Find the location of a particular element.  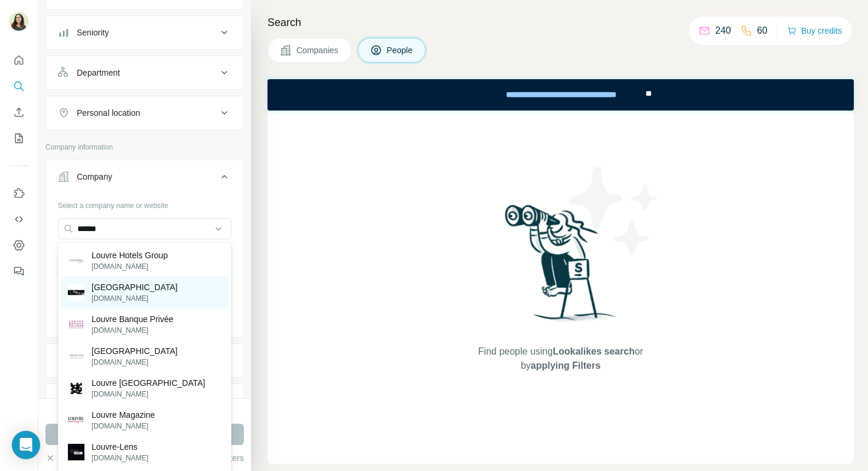

button: Buy credits is located at coordinates (815, 31).